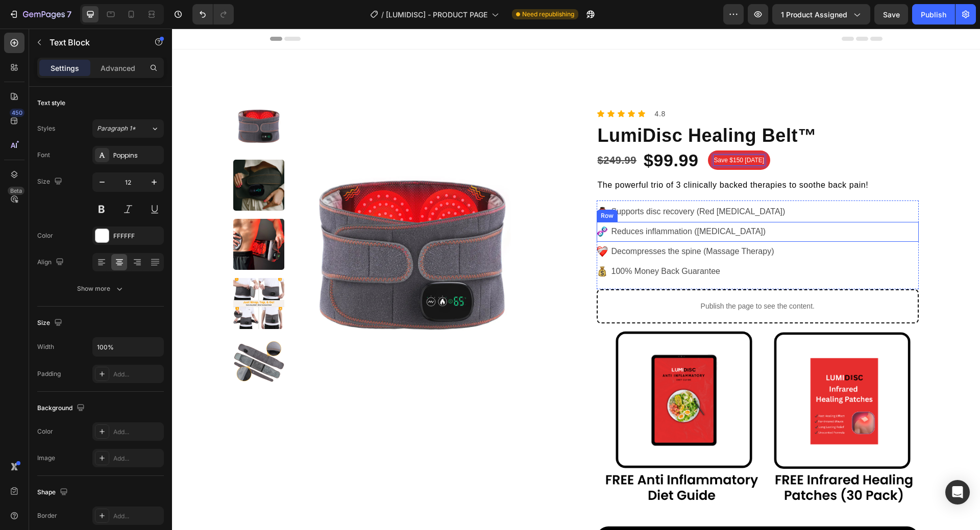 This screenshot has width=980, height=530. What do you see at coordinates (43, 155) in the screenshot?
I see `div: Font` at bounding box center [43, 155].